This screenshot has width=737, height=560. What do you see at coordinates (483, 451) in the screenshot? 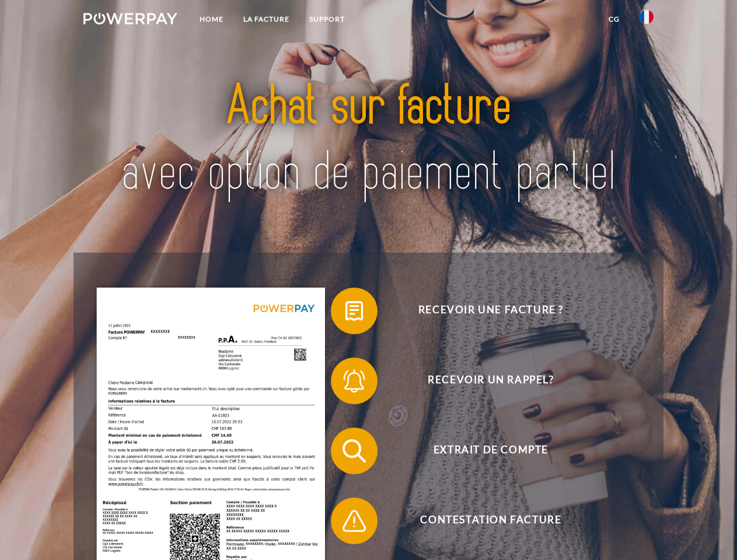
I see `button: Extrait de compte` at bounding box center [483, 451].